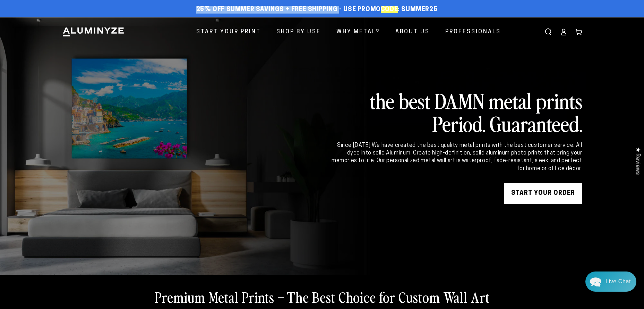 The width and height of the screenshot is (644, 309). Describe the element at coordinates (548, 32) in the screenshot. I see `summary: Search our site` at that location.